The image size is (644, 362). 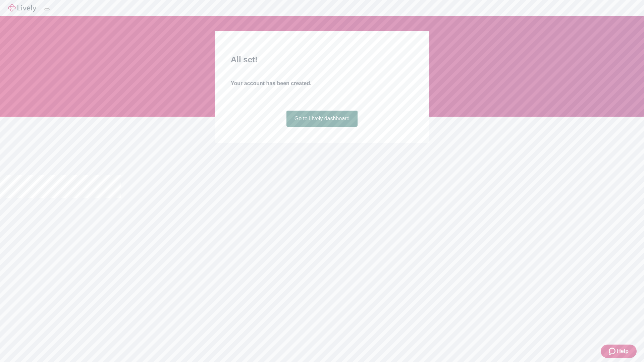 What do you see at coordinates (322, 60) in the screenshot?
I see `h2: All set!` at bounding box center [322, 60].